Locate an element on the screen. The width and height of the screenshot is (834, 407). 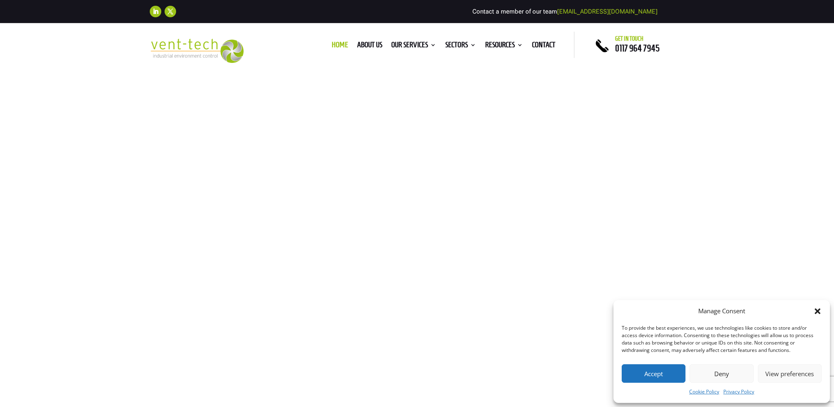
a: 0117 964 7945 is located at coordinates (637, 48).